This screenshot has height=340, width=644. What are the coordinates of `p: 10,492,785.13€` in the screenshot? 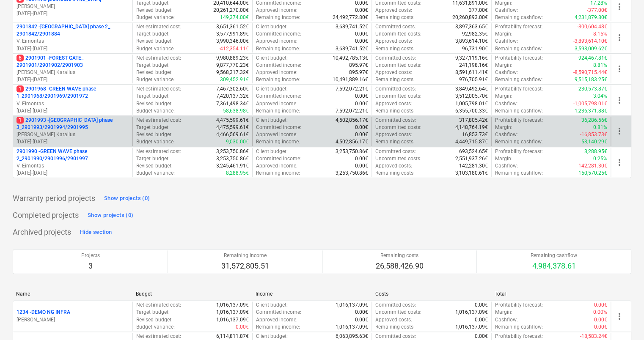 It's located at (350, 58).